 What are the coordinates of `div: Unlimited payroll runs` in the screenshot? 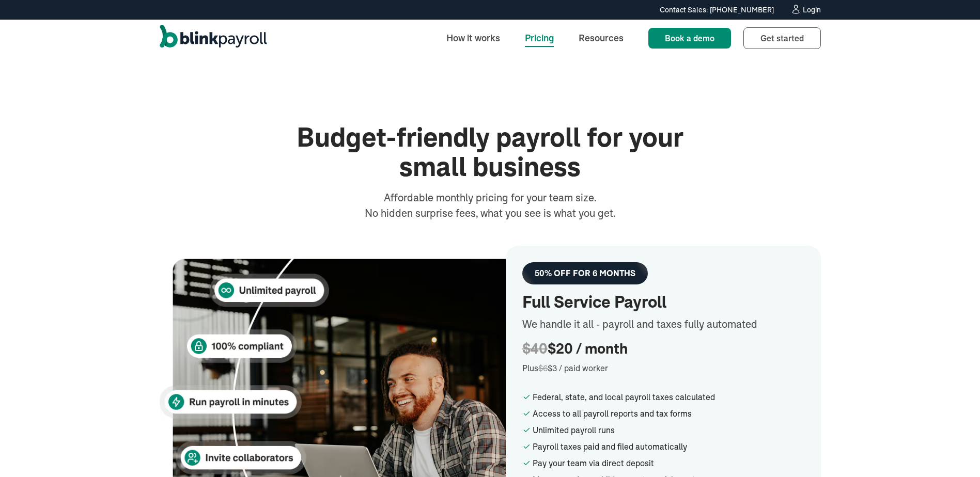 It's located at (668, 430).